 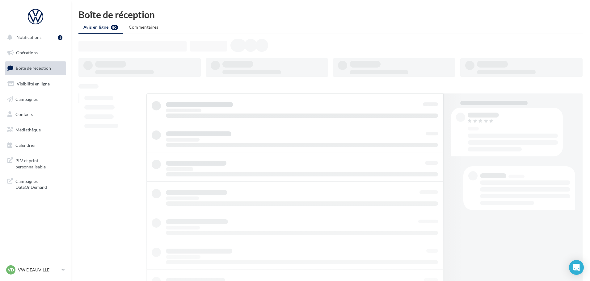 I want to click on a: Campagnes, so click(x=36, y=99).